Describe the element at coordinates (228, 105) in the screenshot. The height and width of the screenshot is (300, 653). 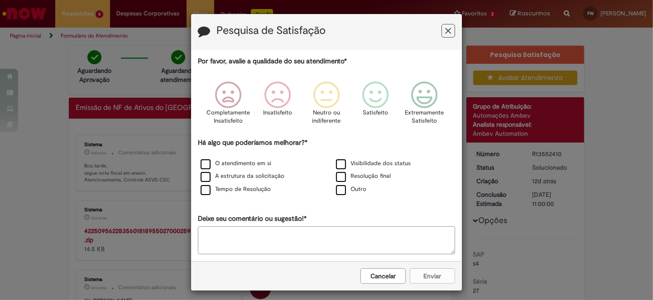
I see `div: Completamente Insatisfeito` at that location.